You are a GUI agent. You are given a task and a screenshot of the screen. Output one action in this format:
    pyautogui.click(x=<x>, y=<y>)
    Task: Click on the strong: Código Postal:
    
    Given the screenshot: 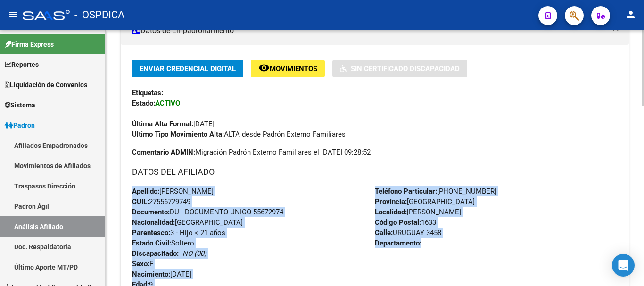 What is the action you would take?
    pyautogui.click(x=398, y=222)
    